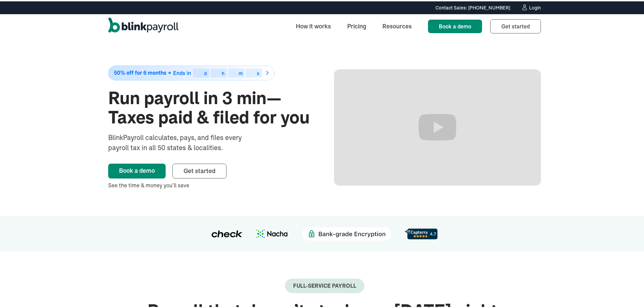 The image size is (644, 308). Describe the element at coordinates (212, 72) in the screenshot. I see `a: 50% off for 6 monthsEnds indhms` at that location.